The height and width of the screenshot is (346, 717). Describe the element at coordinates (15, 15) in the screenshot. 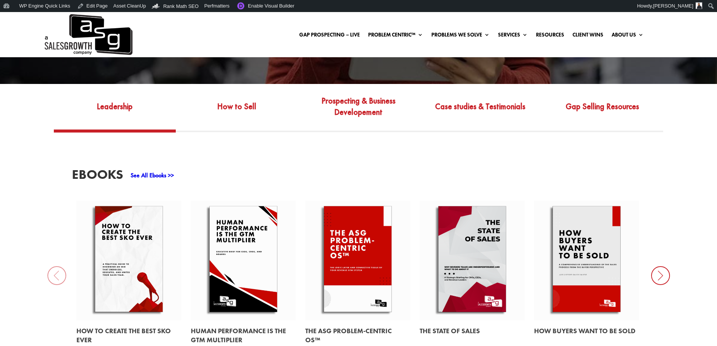

I see `img: logo_orange.svg` at that location.